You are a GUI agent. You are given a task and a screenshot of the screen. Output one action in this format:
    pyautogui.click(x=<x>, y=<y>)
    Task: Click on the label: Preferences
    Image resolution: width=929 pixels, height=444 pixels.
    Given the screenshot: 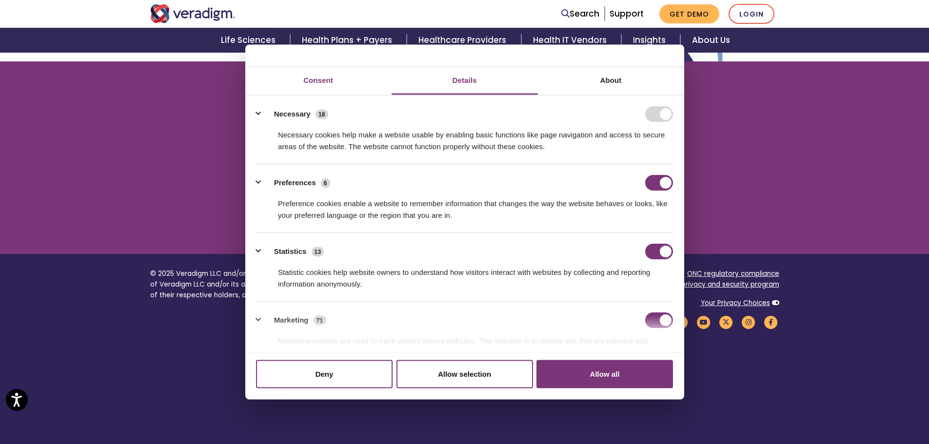 What is the action you would take?
    pyautogui.click(x=295, y=182)
    